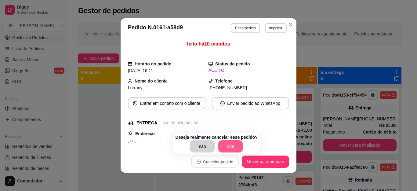 The image size is (417, 191). Describe the element at coordinates (245, 28) in the screenshot. I see `button: Editarpedido` at that location.